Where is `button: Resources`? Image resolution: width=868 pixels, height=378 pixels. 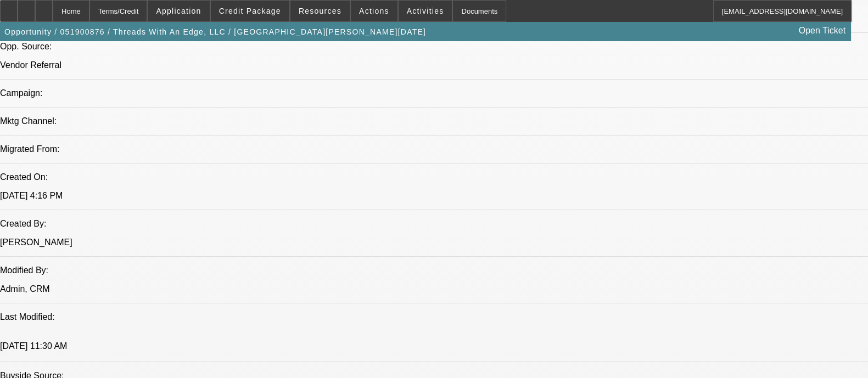
button: Resources is located at coordinates (320, 11).